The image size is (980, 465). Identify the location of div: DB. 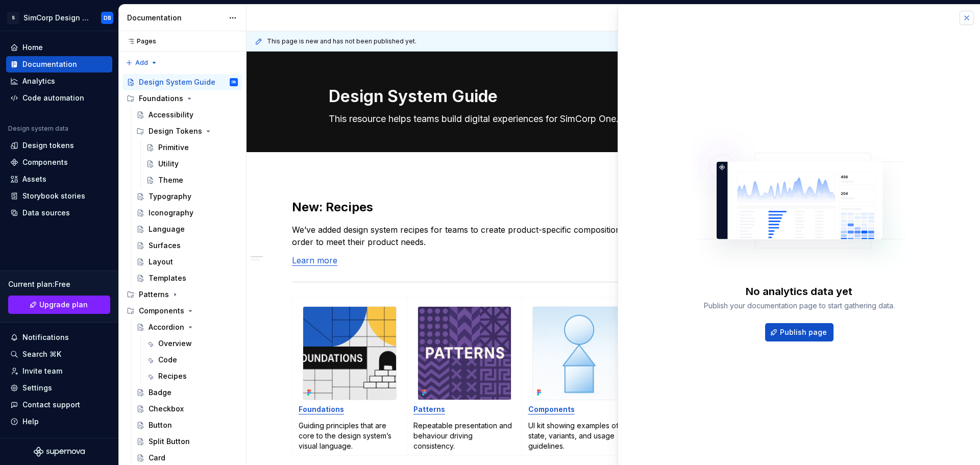
(234, 82).